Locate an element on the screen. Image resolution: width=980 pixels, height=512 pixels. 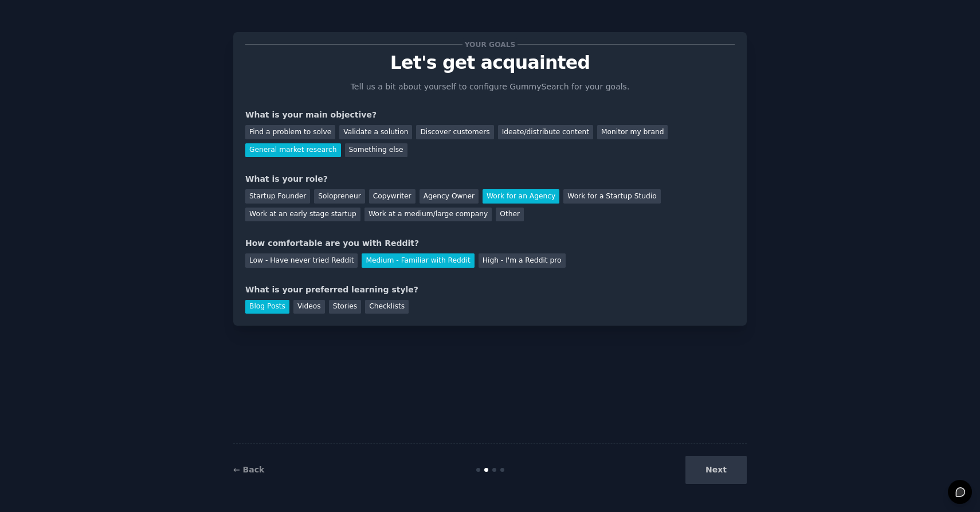
div: What is your preferred learning style? is located at coordinates (490, 290).